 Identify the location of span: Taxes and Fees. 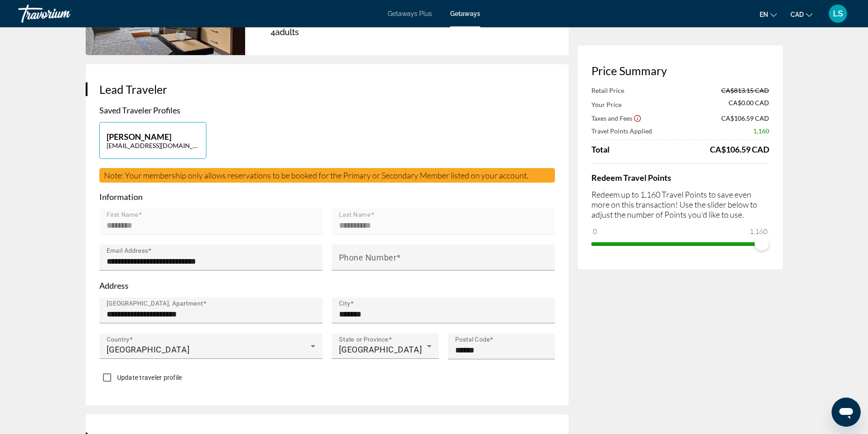
(612, 118).